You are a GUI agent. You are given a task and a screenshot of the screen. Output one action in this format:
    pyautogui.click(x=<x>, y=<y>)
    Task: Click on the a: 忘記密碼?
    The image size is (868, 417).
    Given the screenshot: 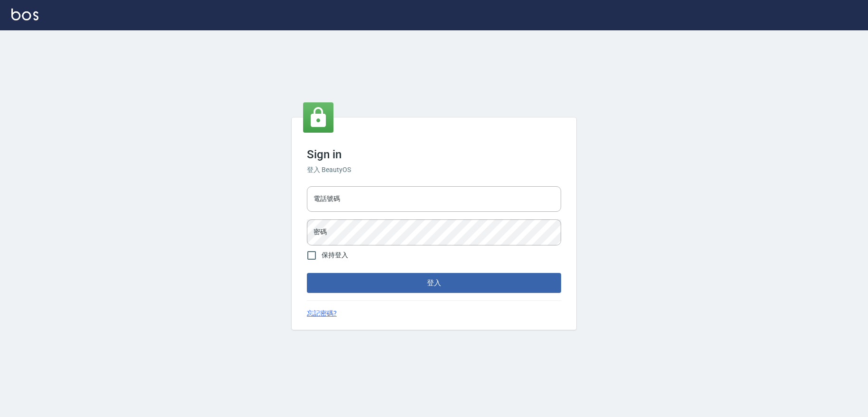 What is the action you would take?
    pyautogui.click(x=321, y=313)
    